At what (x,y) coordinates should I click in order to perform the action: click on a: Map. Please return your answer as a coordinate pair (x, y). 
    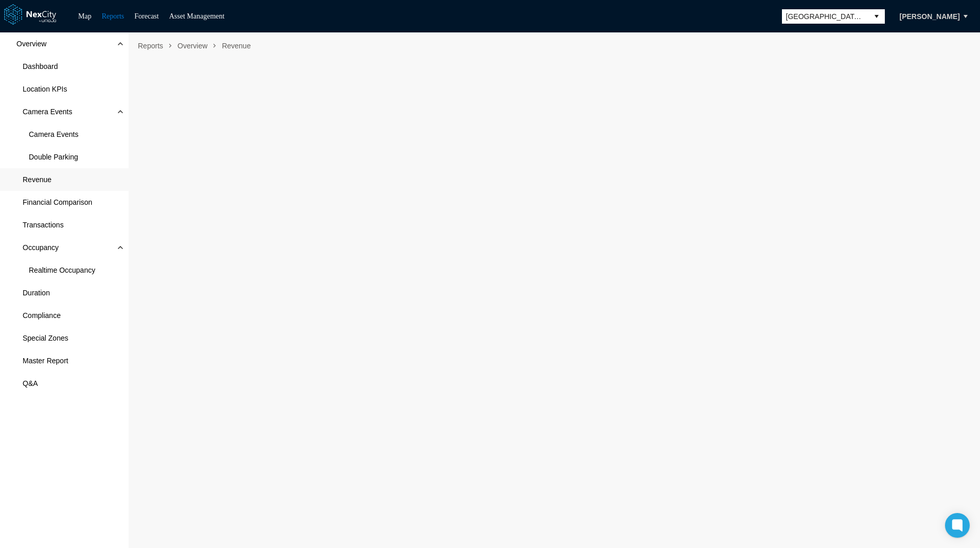
    Looking at the image, I should click on (85, 16).